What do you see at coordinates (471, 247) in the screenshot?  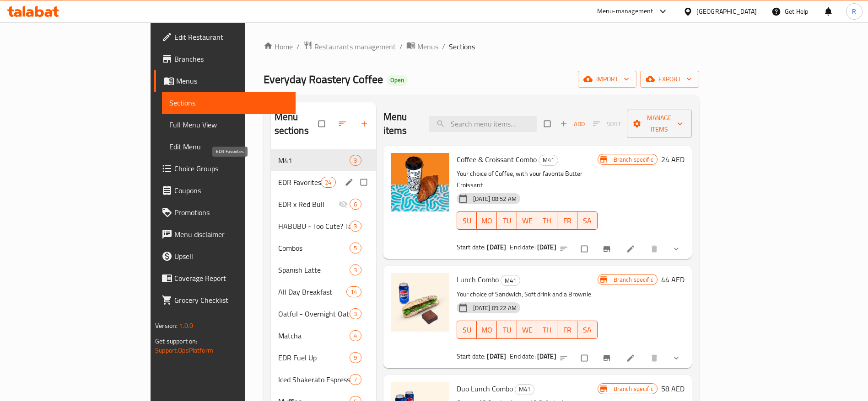 I see `span: Start date:` at bounding box center [471, 247].